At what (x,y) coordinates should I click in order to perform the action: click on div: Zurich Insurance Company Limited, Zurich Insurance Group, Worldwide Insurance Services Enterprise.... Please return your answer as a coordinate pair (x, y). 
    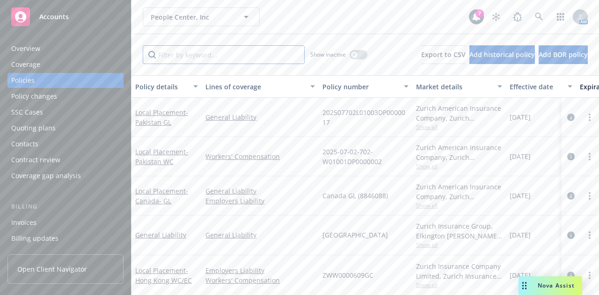
    Looking at the image, I should click on (459, 271).